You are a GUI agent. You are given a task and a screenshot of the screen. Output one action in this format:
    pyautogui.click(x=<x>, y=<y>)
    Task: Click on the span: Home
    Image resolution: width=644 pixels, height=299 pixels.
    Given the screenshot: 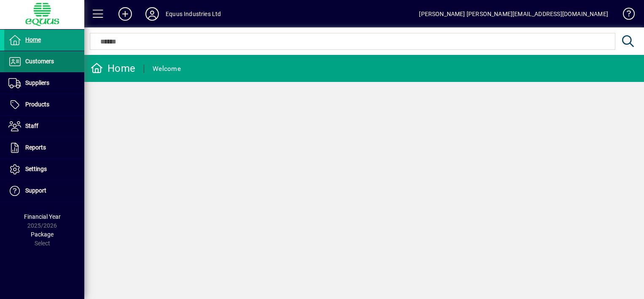 What is the action you would take?
    pyautogui.click(x=33, y=40)
    